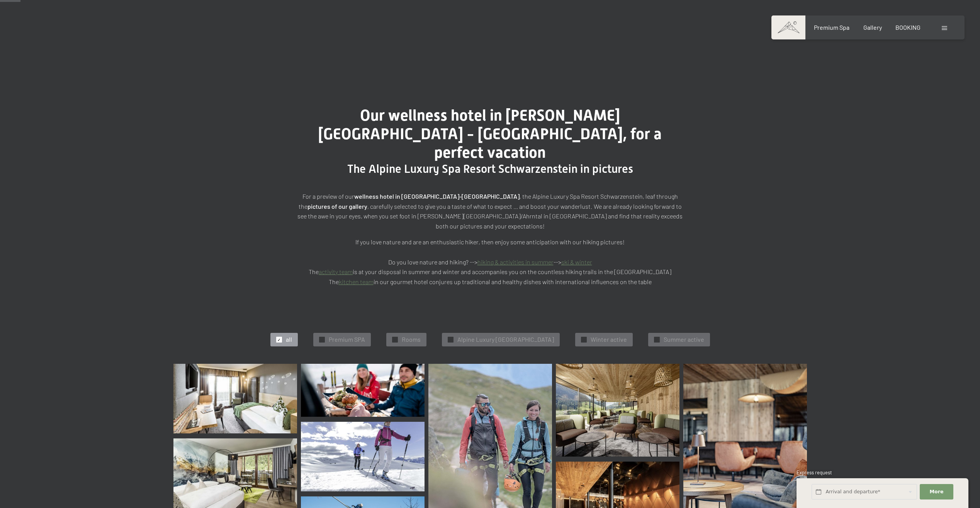 The height and width of the screenshot is (508, 980). What do you see at coordinates (608, 339) in the screenshot?
I see `span: Winter active` at bounding box center [608, 339].